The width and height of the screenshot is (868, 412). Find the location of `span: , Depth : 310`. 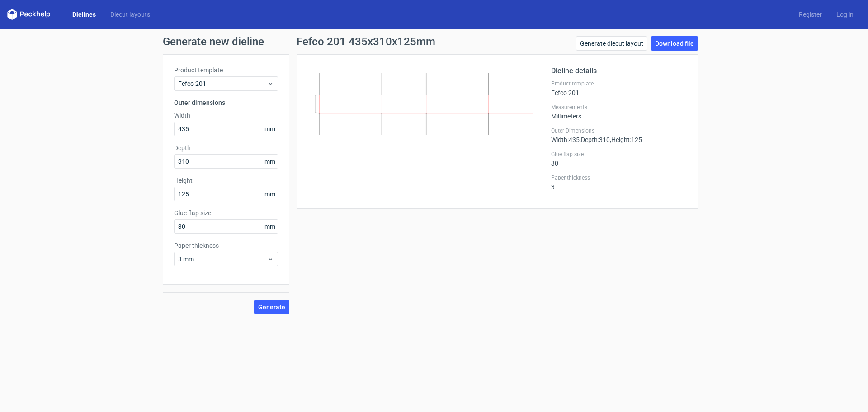

span: , Depth : 310 is located at coordinates (594, 140).